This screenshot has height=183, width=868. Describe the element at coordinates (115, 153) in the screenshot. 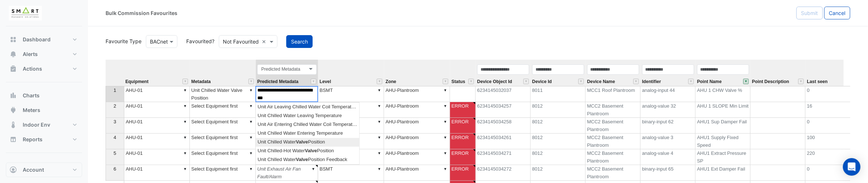

I see `span: 5` at that location.